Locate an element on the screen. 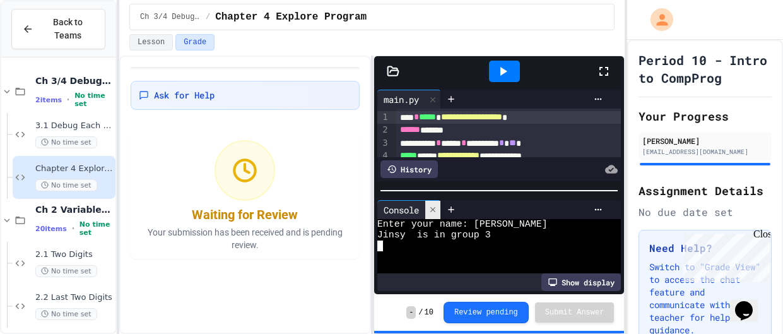 Image resolution: width=783 pixels, height=334 pixels. p: Your submission has been received and is pending review. is located at coordinates (245, 239).